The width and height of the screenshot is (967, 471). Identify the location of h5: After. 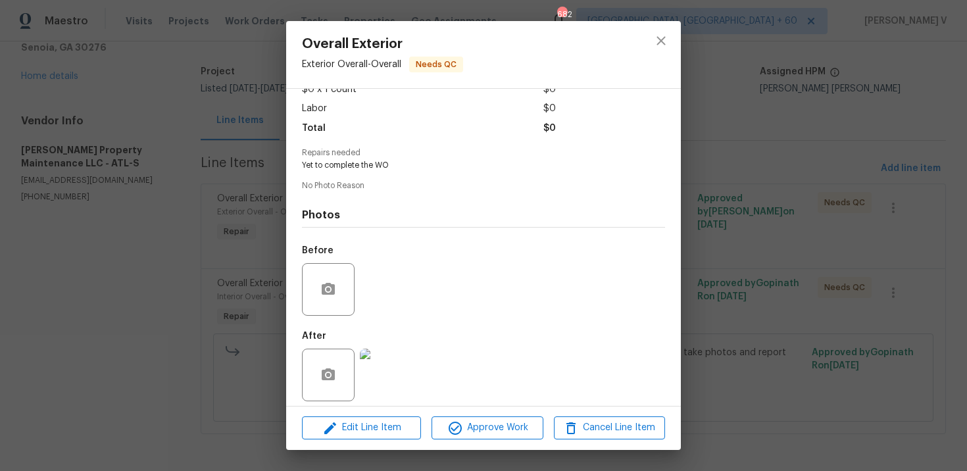
(314, 336).